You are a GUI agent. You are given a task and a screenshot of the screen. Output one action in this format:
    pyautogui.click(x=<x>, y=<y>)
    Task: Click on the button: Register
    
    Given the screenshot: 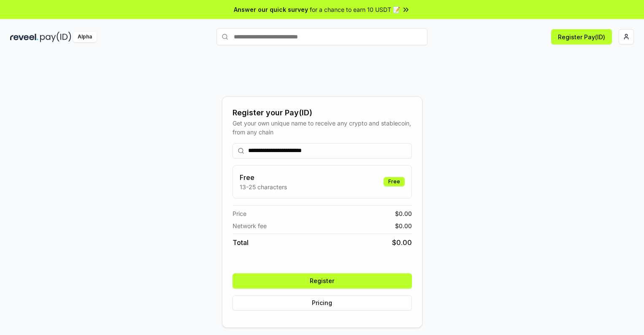 What is the action you would take?
    pyautogui.click(x=322, y=281)
    